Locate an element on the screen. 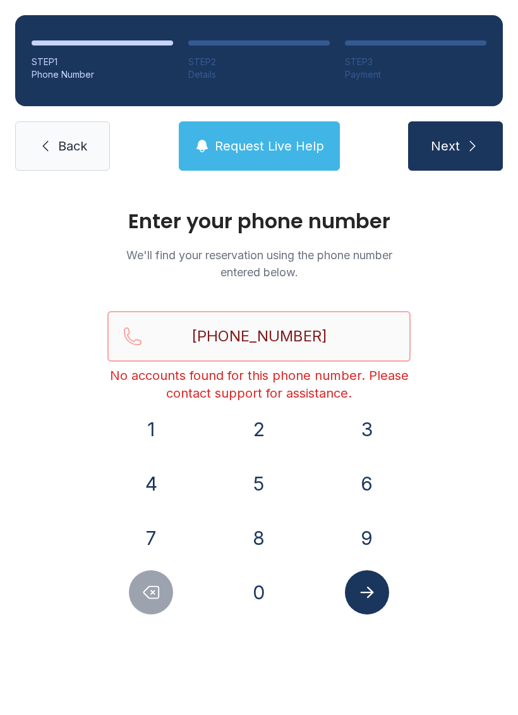 This screenshot has height=715, width=518. span: Request Live Help is located at coordinates (269, 146).